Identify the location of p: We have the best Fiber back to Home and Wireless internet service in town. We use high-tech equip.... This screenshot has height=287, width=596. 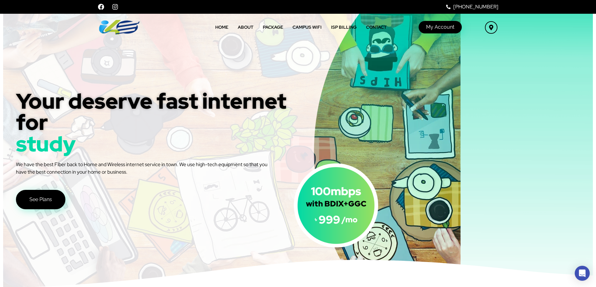
(142, 169).